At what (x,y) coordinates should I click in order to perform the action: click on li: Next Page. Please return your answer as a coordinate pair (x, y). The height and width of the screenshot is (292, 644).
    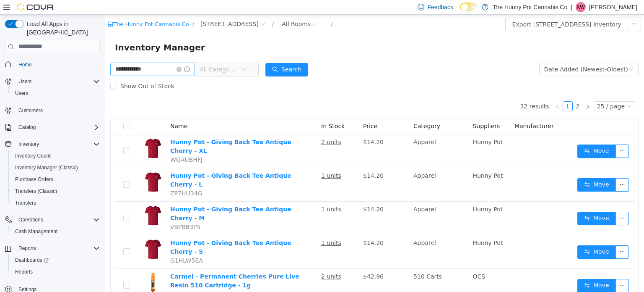
    Looking at the image, I should click on (483, 92).